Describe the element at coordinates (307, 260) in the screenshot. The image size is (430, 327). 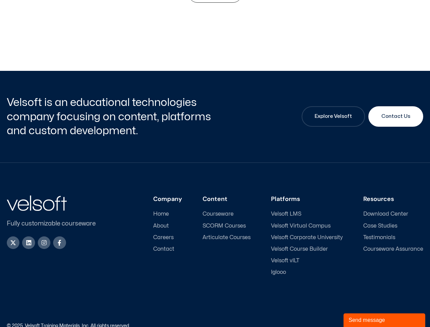
I see `a: Velsoft vILT` at that location.